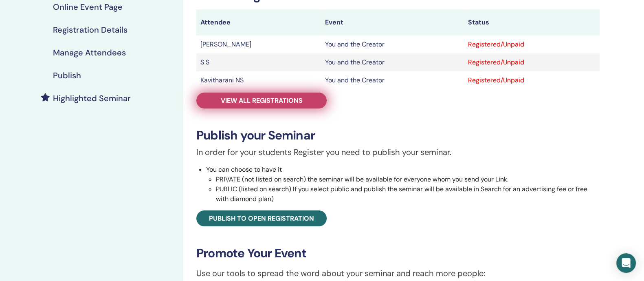 Image resolution: width=644 pixels, height=281 pixels. I want to click on td: Kavitharani NS, so click(259, 81).